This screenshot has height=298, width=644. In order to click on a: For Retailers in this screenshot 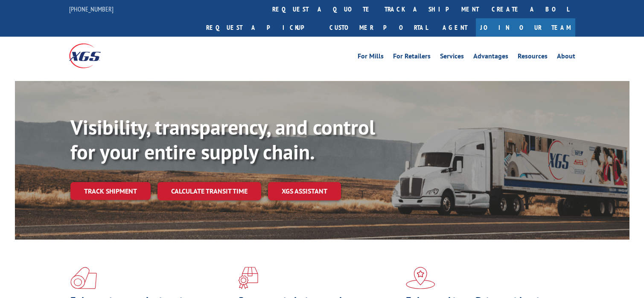, I will do `click(412, 57)`.